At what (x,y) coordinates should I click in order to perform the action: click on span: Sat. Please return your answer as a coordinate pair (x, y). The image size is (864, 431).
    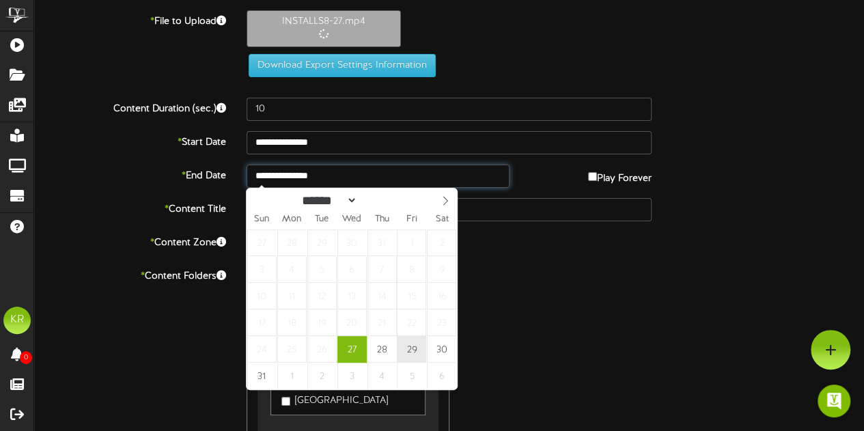
    Looking at the image, I should click on (442, 219).